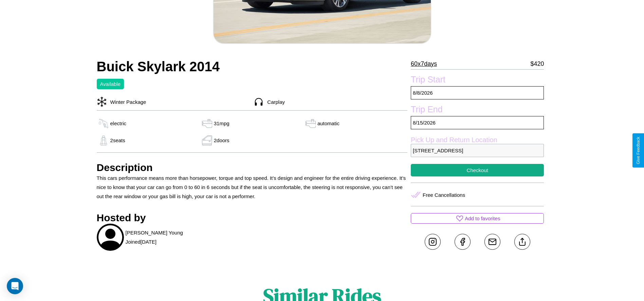 This screenshot has height=301, width=644. What do you see at coordinates (477, 140) in the screenshot?
I see `label: Pick Up and Return Location` at bounding box center [477, 140].